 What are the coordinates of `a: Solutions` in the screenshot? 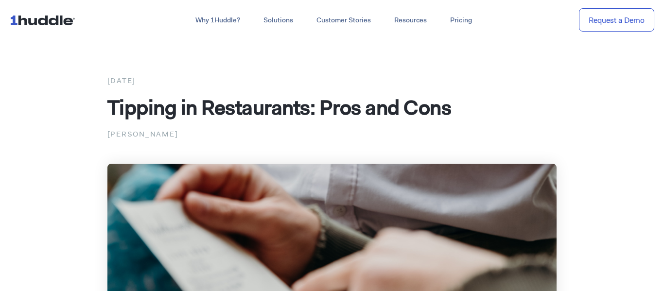 It's located at (278, 20).